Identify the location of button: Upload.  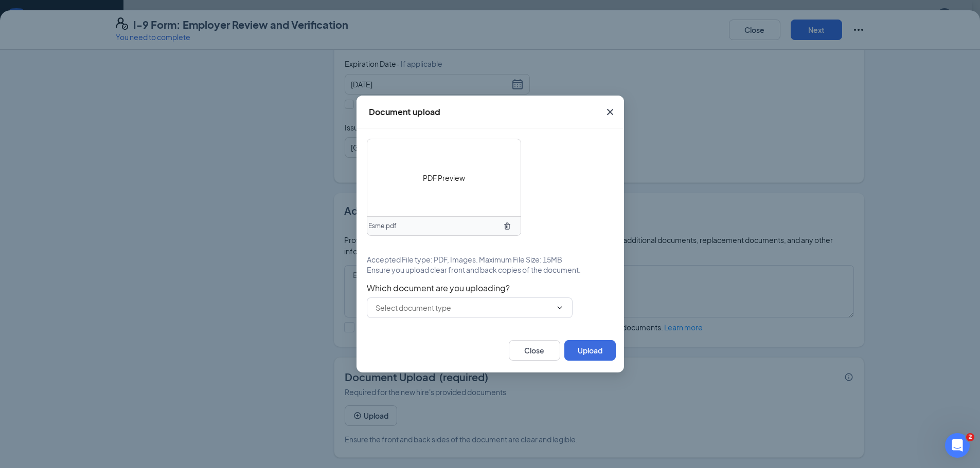
(590, 351).